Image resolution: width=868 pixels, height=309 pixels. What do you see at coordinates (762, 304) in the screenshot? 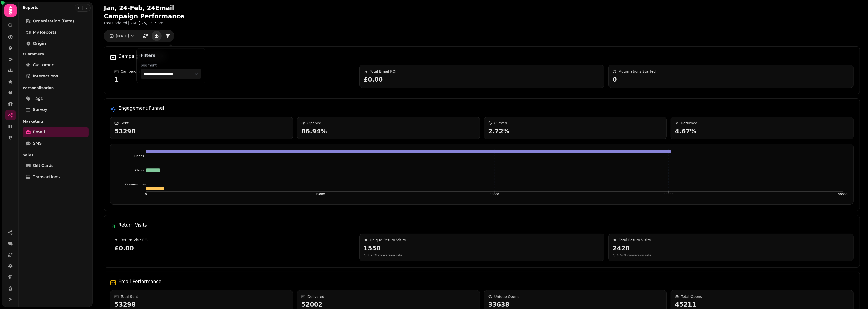
I see `div: 45211` at bounding box center [762, 304].